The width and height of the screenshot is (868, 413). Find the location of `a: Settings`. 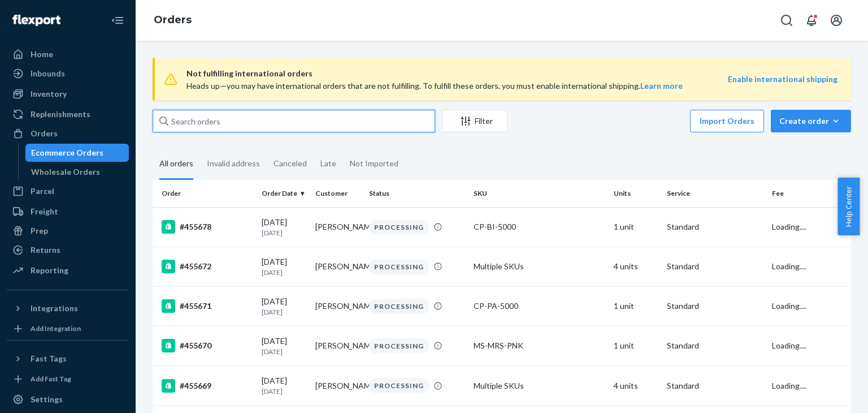

a: Settings is located at coordinates (68, 399).